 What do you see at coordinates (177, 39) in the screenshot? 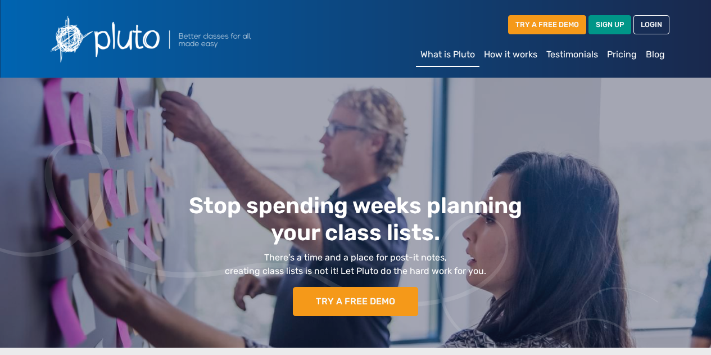
I see `img: Pluto logo with the text Better classes for all, made easy` at bounding box center [177, 39].